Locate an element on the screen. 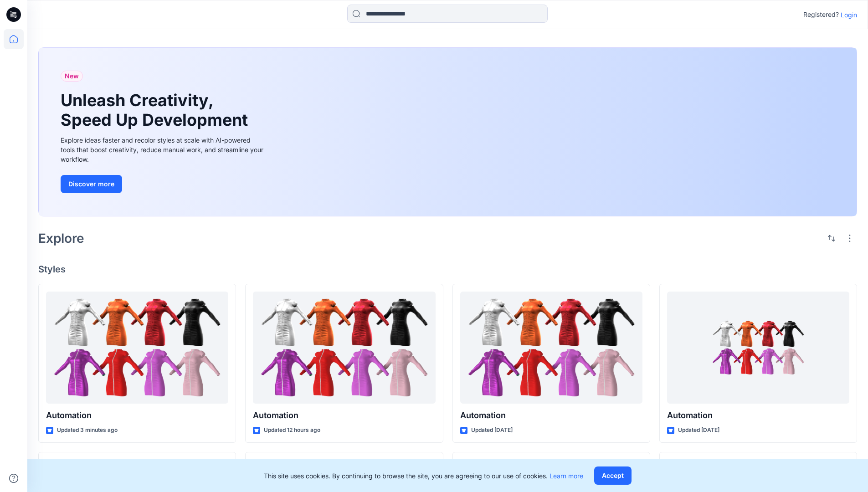  h2: Explore is located at coordinates (61, 238).